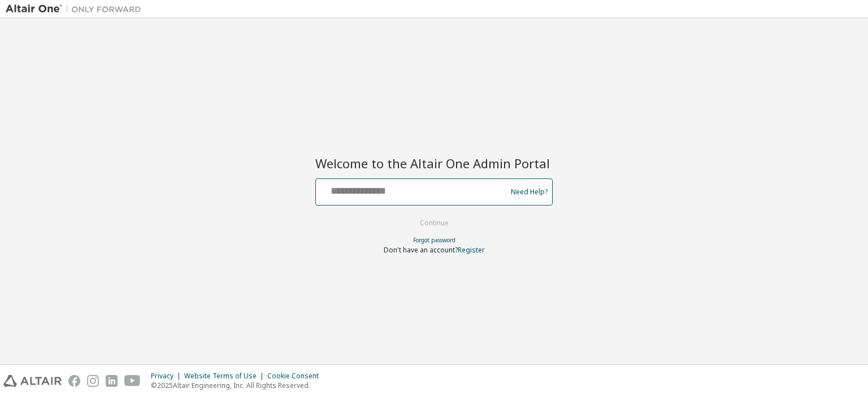 The width and height of the screenshot is (868, 397). I want to click on div: Privacy, so click(167, 376).